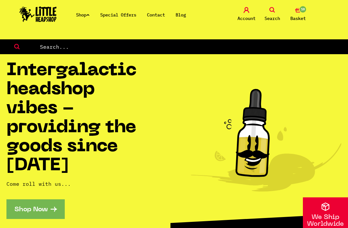  I want to click on a: Blog, so click(181, 15).